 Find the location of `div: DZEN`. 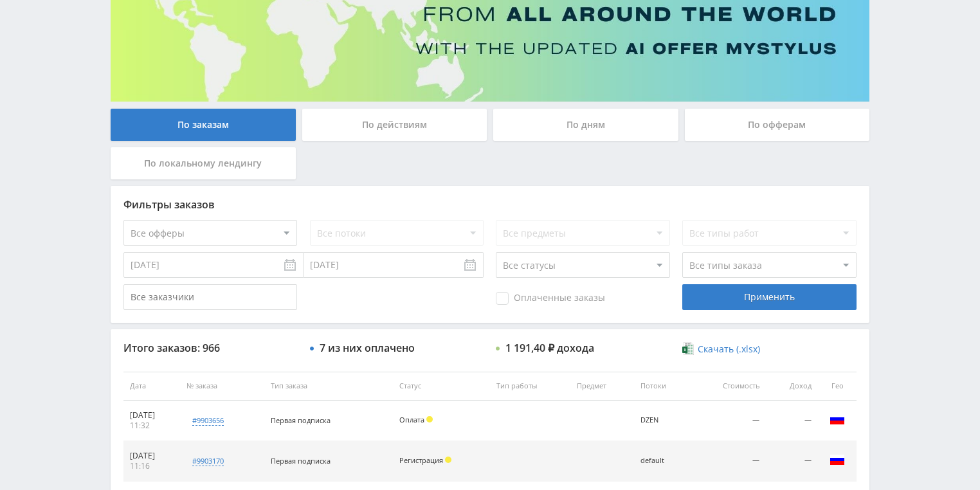

div: DZEN is located at coordinates (663, 420).